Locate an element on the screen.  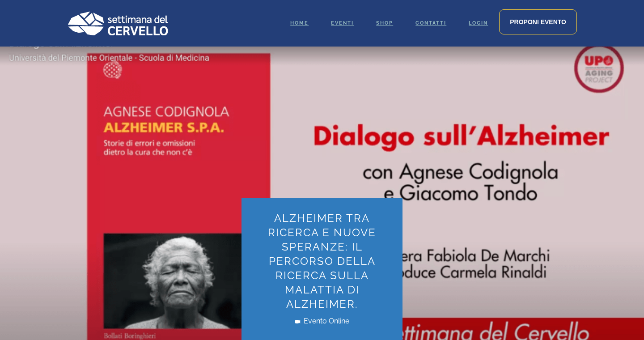
h1: Alzheimer tra ricerca e nuove speranze: Il percorso della ricerca sulla malattia di Alzheimer. is located at coordinates (322, 262).